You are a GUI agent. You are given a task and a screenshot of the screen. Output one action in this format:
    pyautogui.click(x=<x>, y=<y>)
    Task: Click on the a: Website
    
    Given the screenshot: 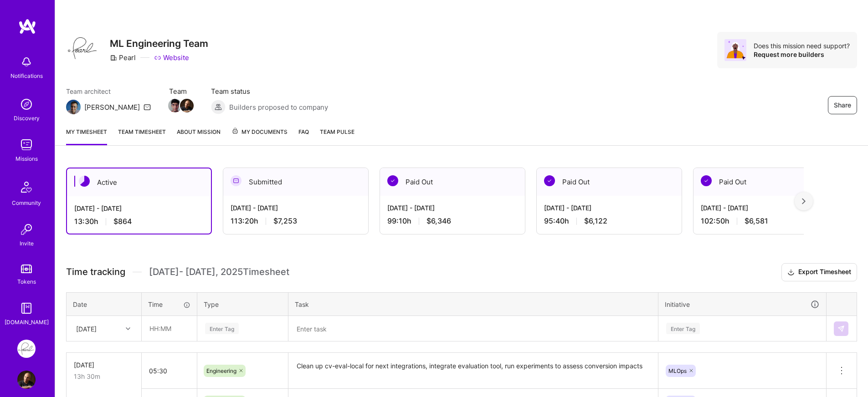 What is the action you would take?
    pyautogui.click(x=171, y=57)
    